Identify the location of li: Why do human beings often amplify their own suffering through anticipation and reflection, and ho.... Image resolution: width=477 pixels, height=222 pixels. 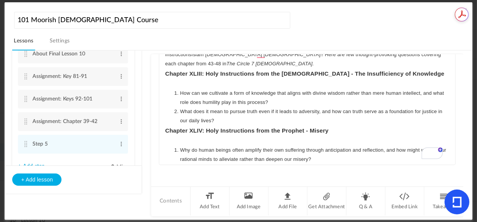
(311, 155).